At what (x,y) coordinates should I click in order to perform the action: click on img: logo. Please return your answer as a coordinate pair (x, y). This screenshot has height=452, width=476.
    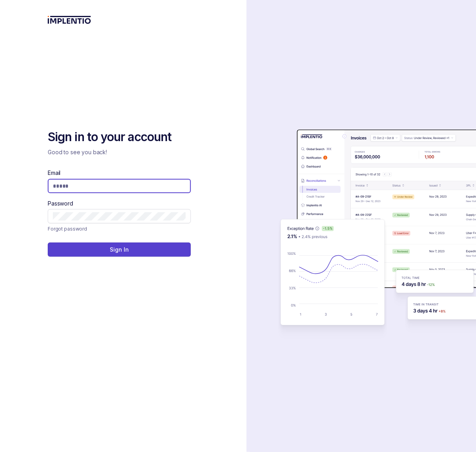
    Looking at the image, I should click on (69, 20).